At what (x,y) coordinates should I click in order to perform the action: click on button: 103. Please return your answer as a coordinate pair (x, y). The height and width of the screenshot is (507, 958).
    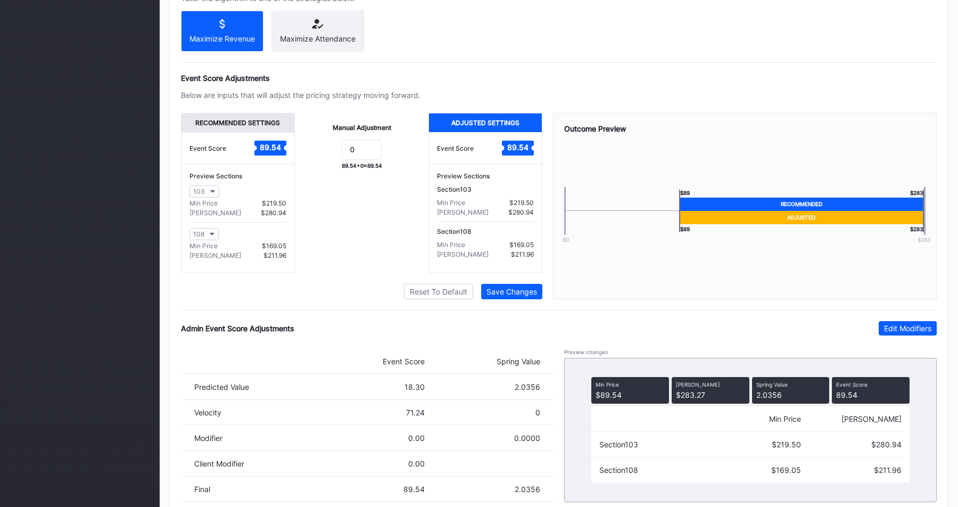
    Looking at the image, I should click on (204, 191).